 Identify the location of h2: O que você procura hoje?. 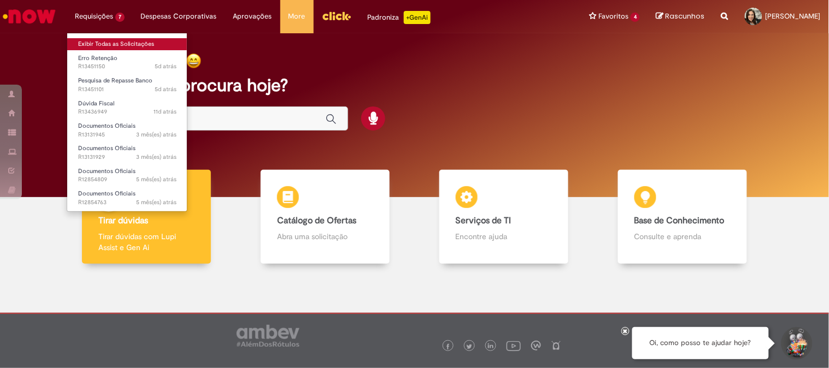
(414, 85).